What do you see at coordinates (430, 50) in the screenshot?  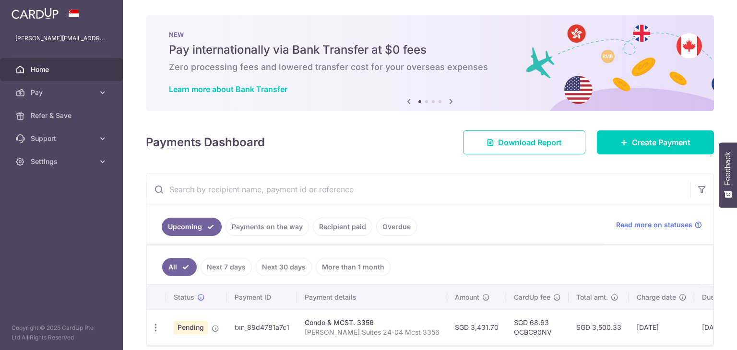 I see `h5: Pay internationally via Bank Transfer at $0 fees` at bounding box center [430, 50].